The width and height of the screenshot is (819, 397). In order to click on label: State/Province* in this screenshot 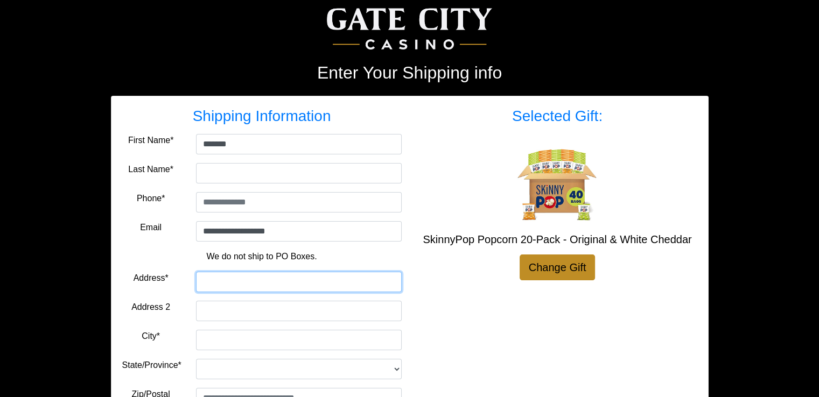, I will do `click(152, 365)`.